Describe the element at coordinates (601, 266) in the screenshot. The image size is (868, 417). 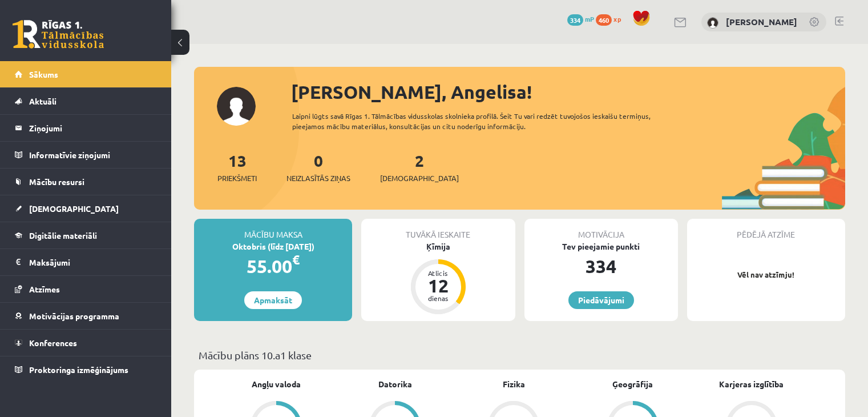
I see `div: 334` at that location.